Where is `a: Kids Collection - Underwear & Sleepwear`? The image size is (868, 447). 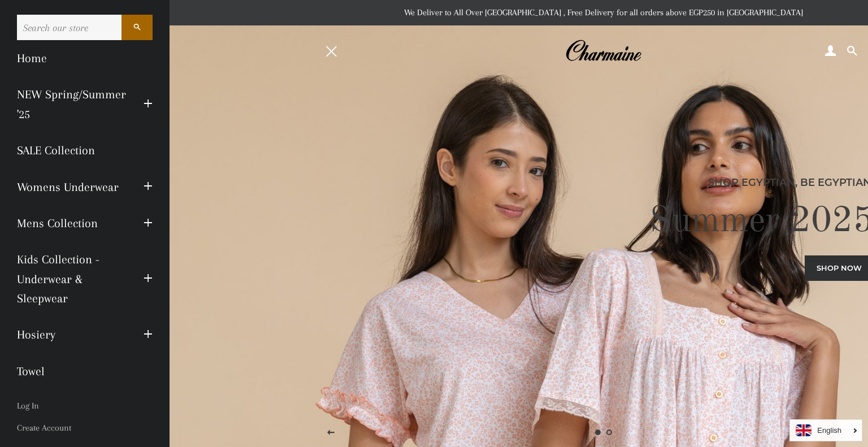 a: Kids Collection - Underwear & Sleepwear is located at coordinates (72, 279).